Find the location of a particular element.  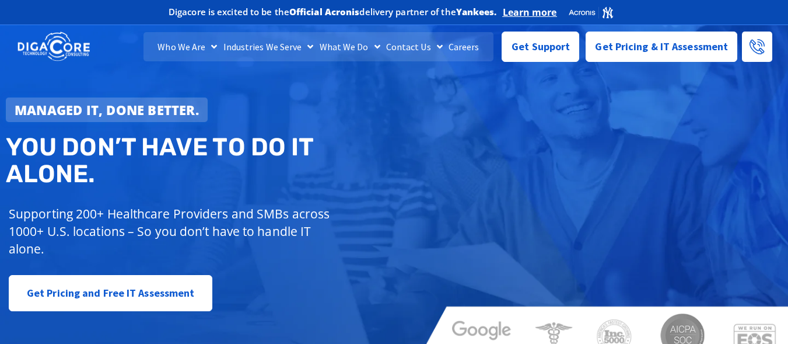

a: Get Pricing & IT Assessment is located at coordinates (662, 47).